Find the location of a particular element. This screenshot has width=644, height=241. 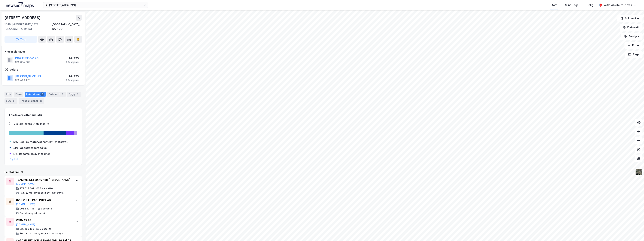

div: ESG is located at coordinates (11, 101).